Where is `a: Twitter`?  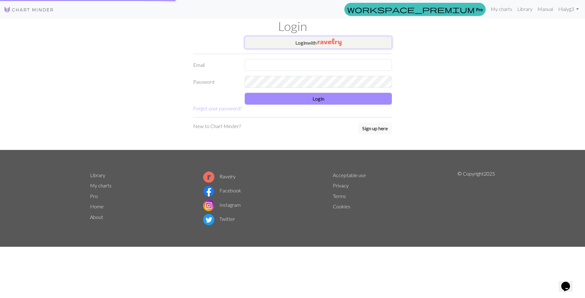 a: Twitter is located at coordinates (219, 219).